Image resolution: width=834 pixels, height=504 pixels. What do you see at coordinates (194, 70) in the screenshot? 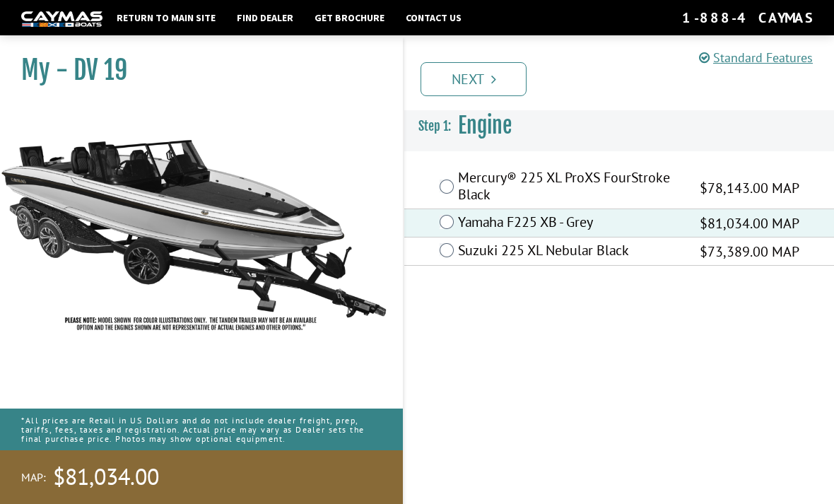
I see `h1: My - DV 19` at bounding box center [194, 70].